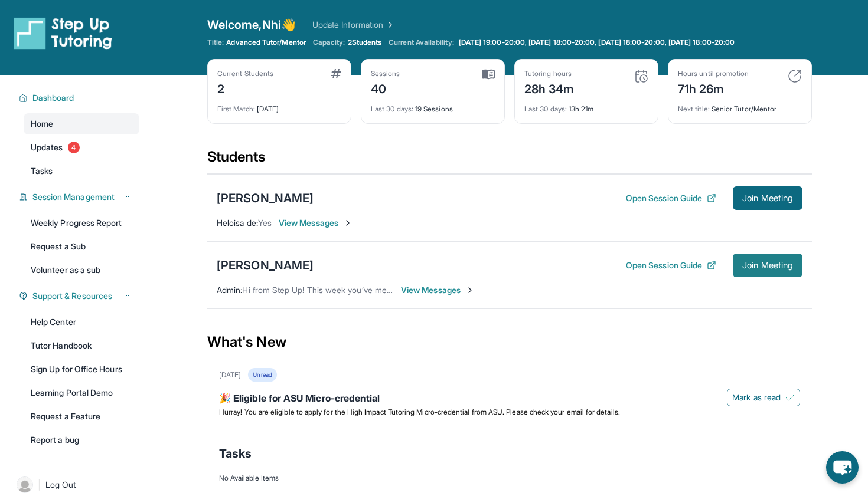  What do you see at coordinates (81, 124) in the screenshot?
I see `a: Home` at bounding box center [81, 124].